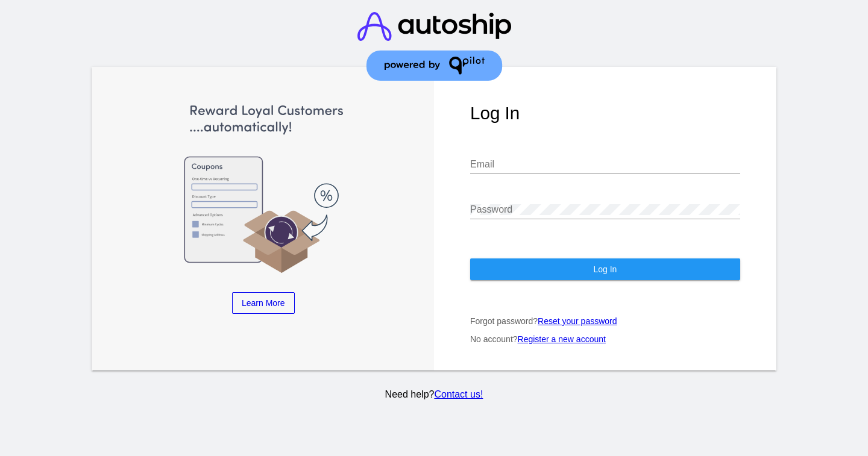 The image size is (868, 456). Describe the element at coordinates (458, 394) in the screenshot. I see `a: Contact us!` at that location.